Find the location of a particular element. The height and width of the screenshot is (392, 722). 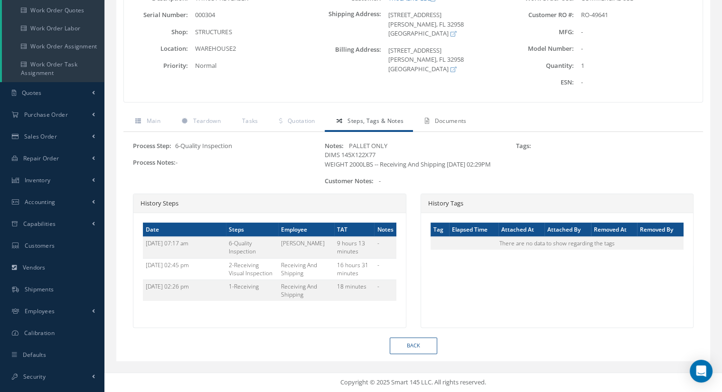

a: Work Order Labor is located at coordinates (53, 29).